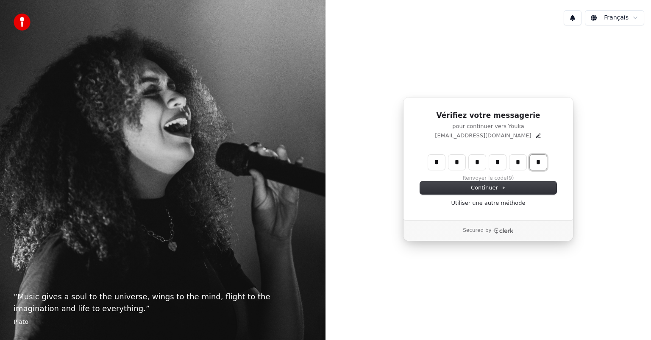 Image resolution: width=651 pixels, height=340 pixels. What do you see at coordinates (539, 162) in the screenshot?
I see `input: Digit 6` at bounding box center [539, 162].